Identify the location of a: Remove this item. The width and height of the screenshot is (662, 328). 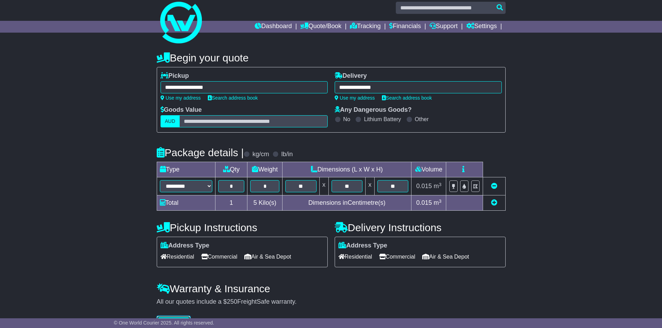
(494, 186).